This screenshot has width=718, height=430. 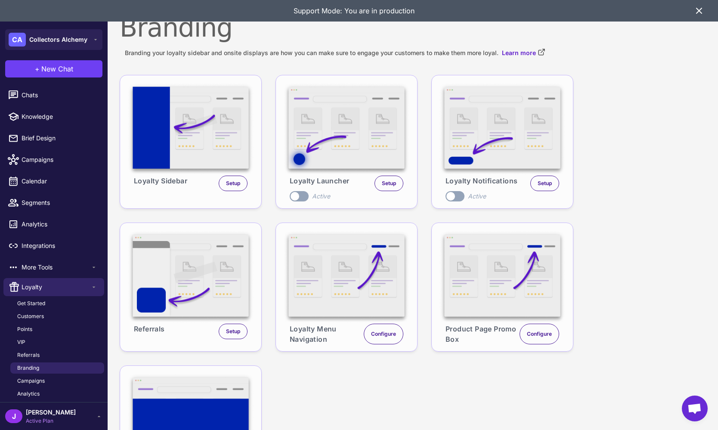 I want to click on span: Points, so click(x=25, y=329).